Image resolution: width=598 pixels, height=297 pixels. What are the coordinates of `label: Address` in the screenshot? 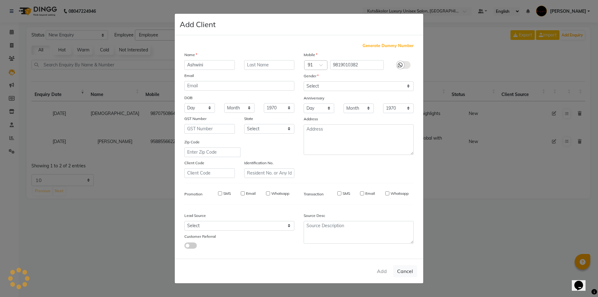 It's located at (311, 119).